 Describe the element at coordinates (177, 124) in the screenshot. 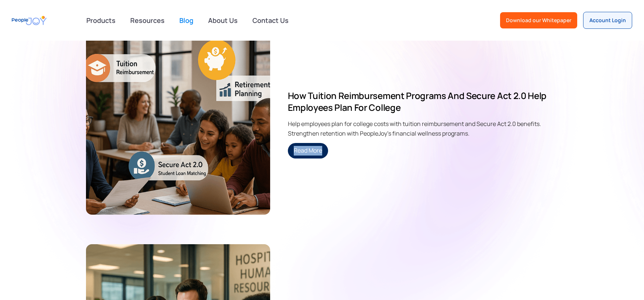

I see `img: Employees and families discuss tuition reimbursement, Secure Act 2.0 student loan matching, and r...` at that location.